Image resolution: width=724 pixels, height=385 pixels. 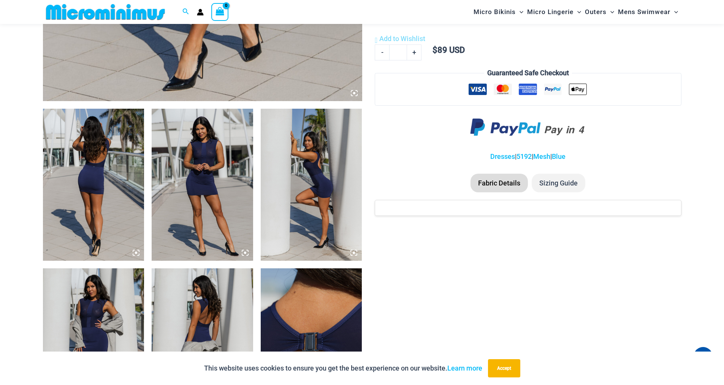 What do you see at coordinates (494, 12) in the screenshot?
I see `span: Micro Bikinis` at bounding box center [494, 12].